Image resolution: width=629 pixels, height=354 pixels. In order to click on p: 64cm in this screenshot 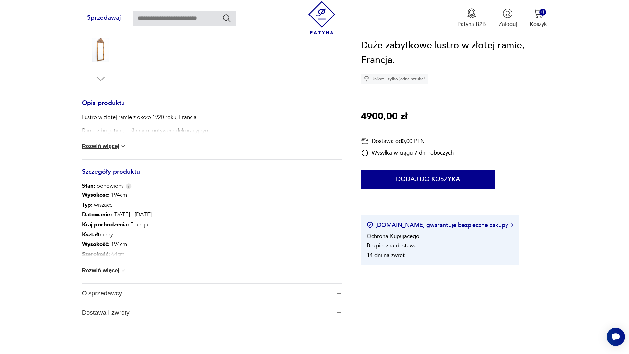, I will do `click(161, 254)`.